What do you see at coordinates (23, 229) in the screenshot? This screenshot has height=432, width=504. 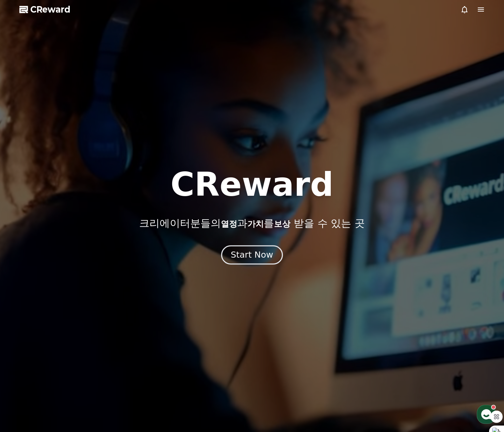 I see `span: 홈` at bounding box center [23, 229].